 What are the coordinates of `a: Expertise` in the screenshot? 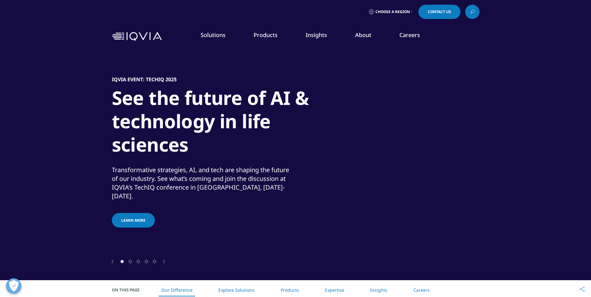 It's located at (335, 290).